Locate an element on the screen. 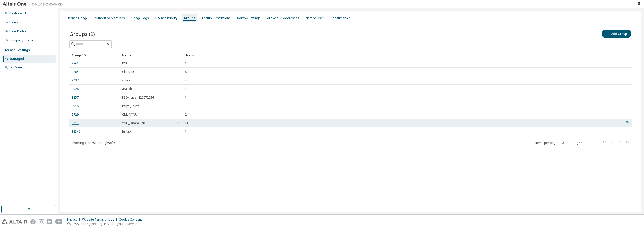  img: altair_logo.svg is located at coordinates (14, 222).